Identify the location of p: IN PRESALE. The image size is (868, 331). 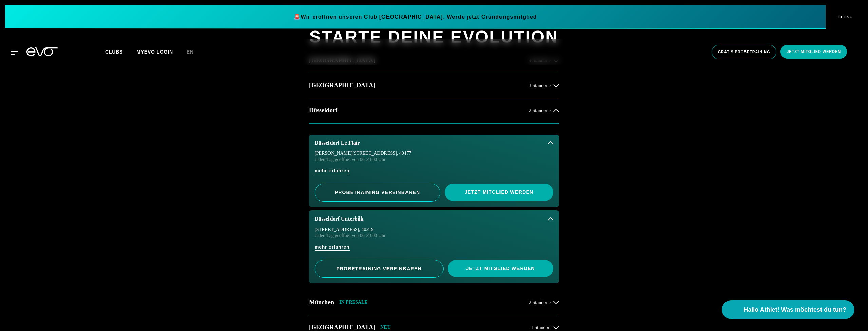
(354, 302).